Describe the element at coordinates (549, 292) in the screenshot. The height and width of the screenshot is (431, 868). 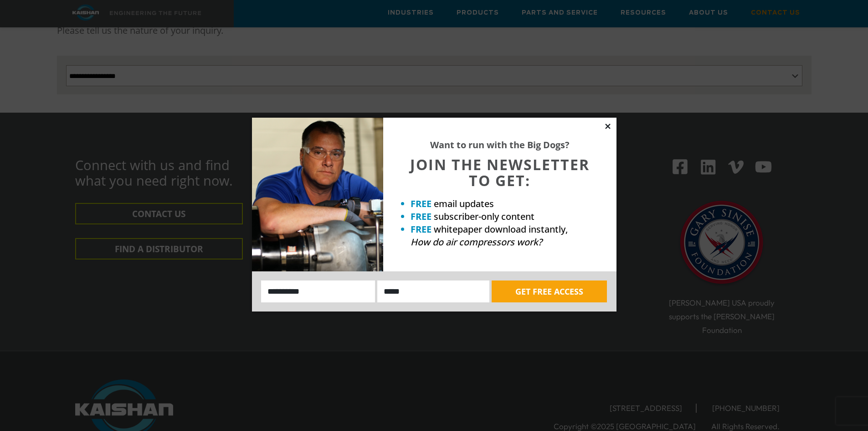
I see `button: GET FREE ACCESS` at that location.